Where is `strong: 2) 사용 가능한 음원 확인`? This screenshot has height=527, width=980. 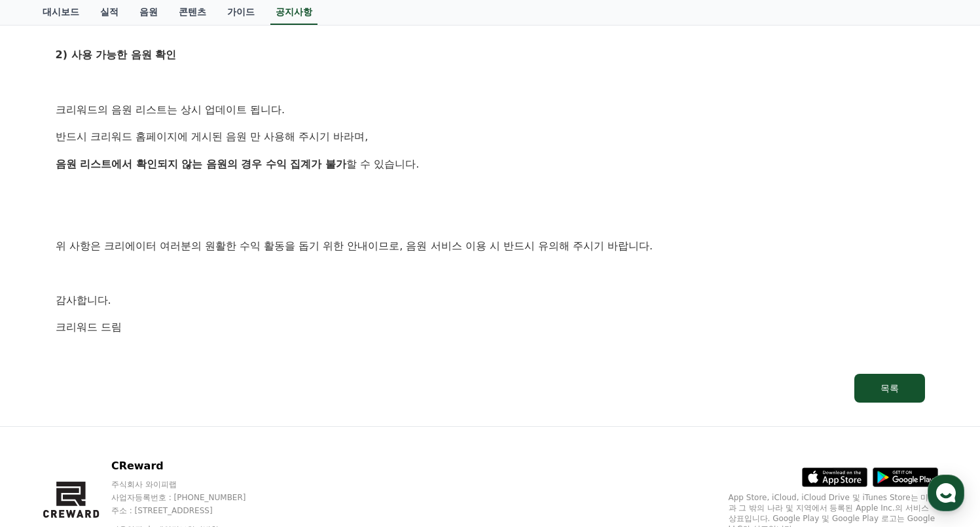 strong: 2) 사용 가능한 음원 확인 is located at coordinates (116, 54).